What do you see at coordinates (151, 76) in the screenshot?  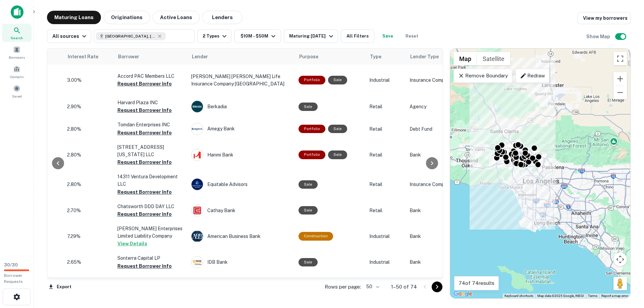 I see `p: Accord PAC Members LLC` at bounding box center [151, 76].